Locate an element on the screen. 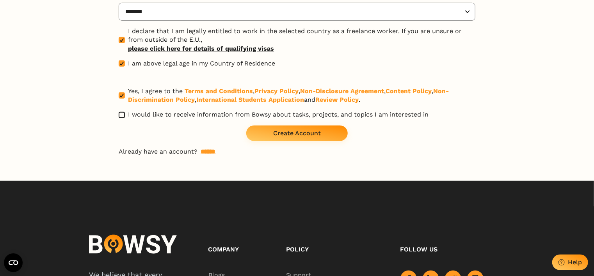  span: I would like to receive information from Bowsy about tasks, projects, and topics I am interested in is located at coordinates (278, 115).